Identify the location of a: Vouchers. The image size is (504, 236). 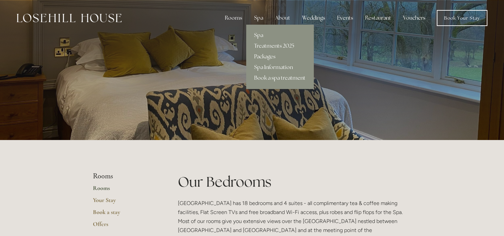
(414, 18).